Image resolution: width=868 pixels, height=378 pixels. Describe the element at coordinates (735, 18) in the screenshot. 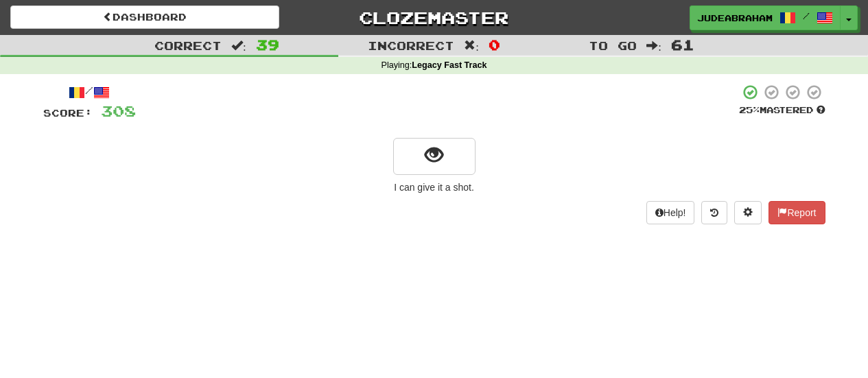

I see `span: judeabraham` at that location.